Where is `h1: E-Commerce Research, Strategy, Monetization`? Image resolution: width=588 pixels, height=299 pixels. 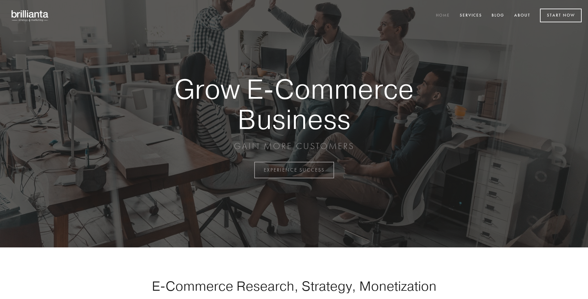
h1: E-Commerce Research, Strategy, Monetization is located at coordinates (294, 286).